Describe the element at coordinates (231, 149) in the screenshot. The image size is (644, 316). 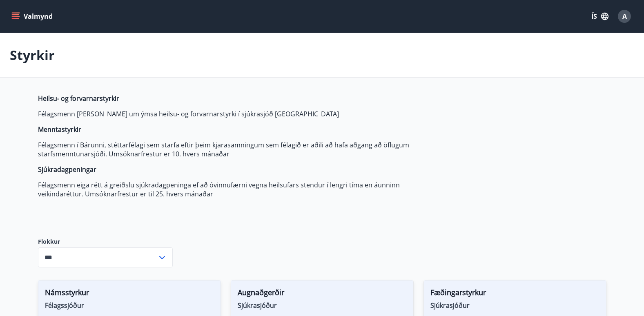
I see `p: Félagsmenn í Bárunni, stéttarfélagi sem starfa eftir þeim kjarasamningum sem félagið er aðili að ...` at that location.